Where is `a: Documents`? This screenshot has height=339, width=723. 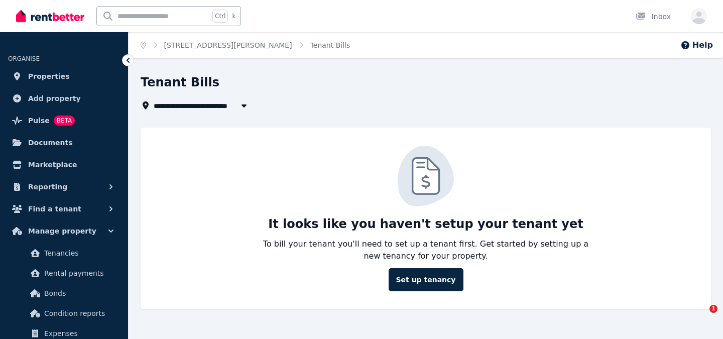 a: Documents is located at coordinates (64, 143).